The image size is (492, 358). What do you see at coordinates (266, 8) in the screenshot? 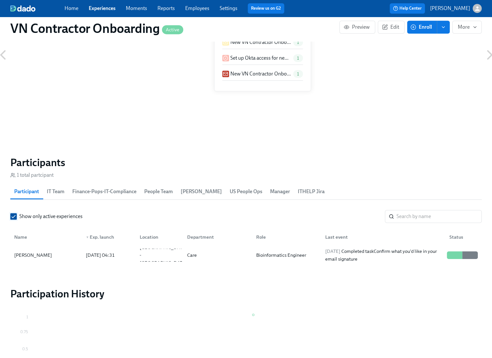
I see `a: Review us on G2` at bounding box center [266, 8].